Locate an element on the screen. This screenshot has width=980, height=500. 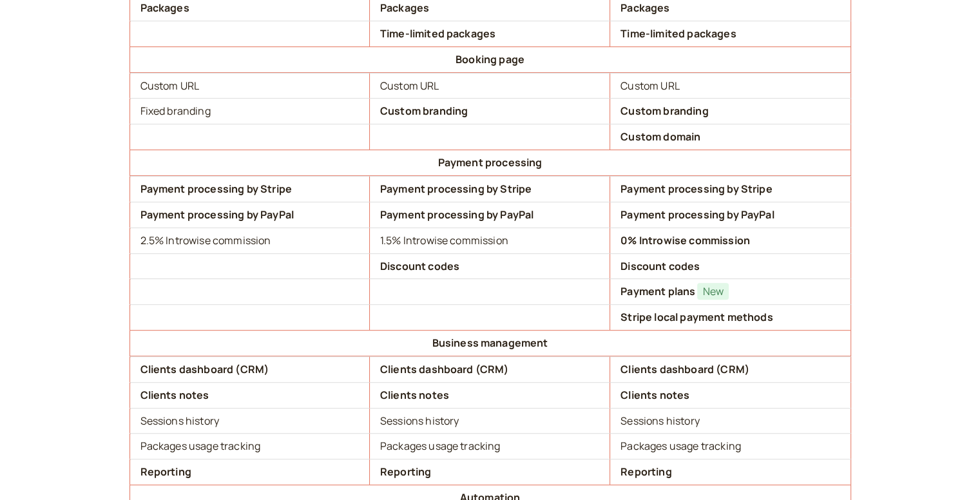
td: Payment processing is located at coordinates (490, 162).